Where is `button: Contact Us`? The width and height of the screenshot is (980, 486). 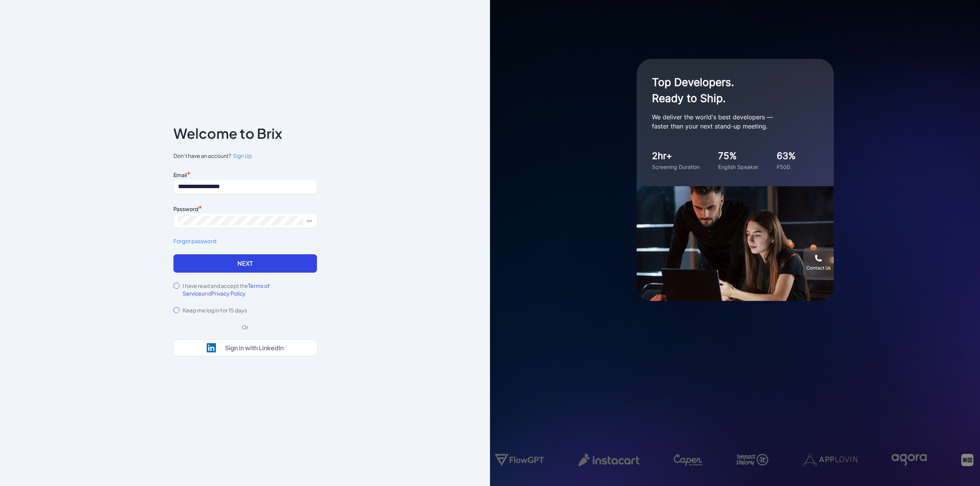 button: Contact Us is located at coordinates (819, 263).